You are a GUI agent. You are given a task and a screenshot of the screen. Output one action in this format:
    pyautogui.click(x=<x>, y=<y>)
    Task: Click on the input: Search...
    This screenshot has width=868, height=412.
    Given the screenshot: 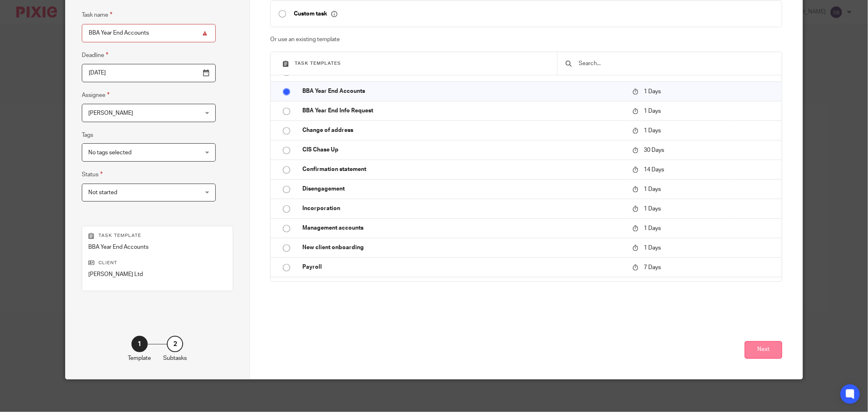 What is the action you would take?
    pyautogui.click(x=675, y=64)
    